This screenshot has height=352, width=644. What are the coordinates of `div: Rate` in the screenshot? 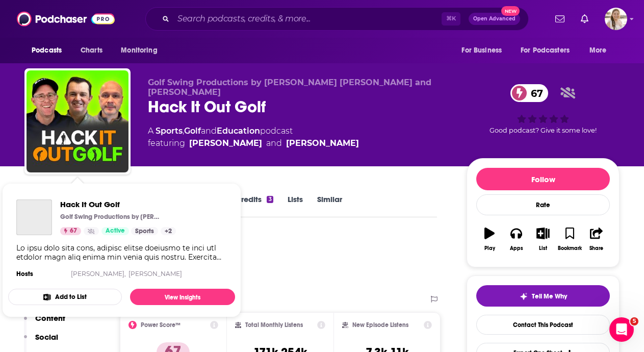 It's located at (543, 205).